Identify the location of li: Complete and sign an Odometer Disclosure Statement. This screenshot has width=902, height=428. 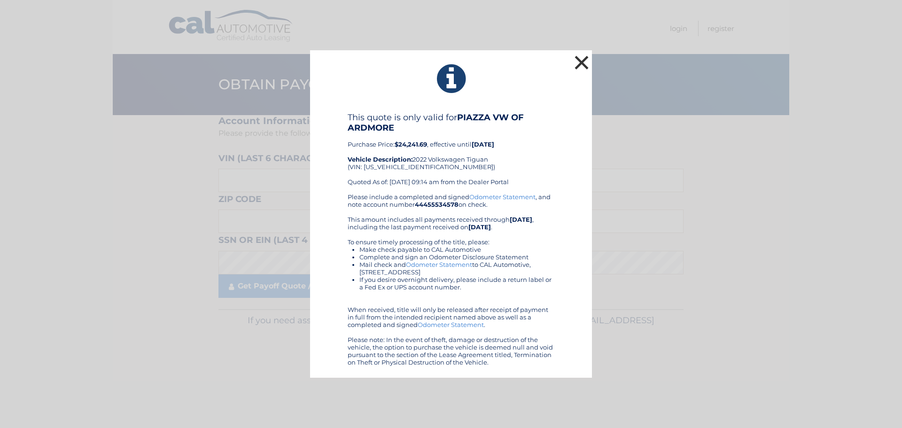
(456, 257).